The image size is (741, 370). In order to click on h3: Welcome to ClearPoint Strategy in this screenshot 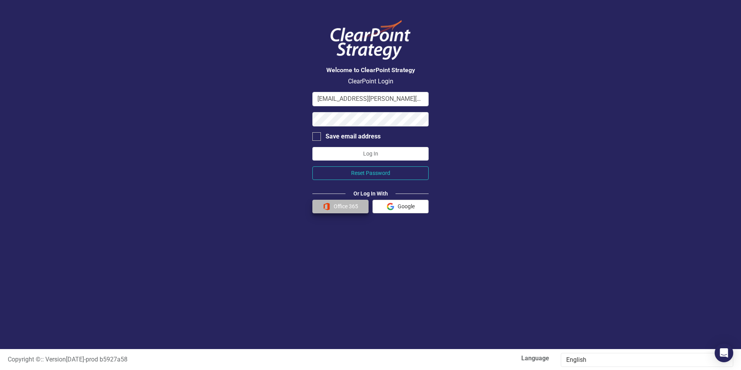, I will do `click(371, 70)`.